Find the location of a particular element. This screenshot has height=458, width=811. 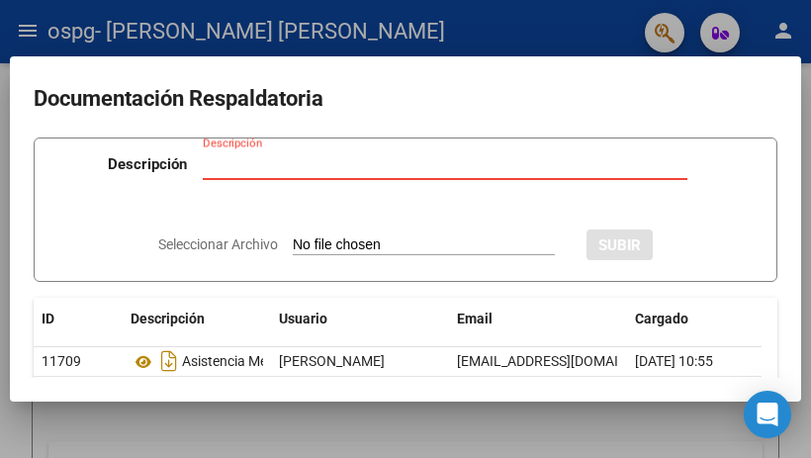

datatable-header-cell: Email is located at coordinates (538, 319).